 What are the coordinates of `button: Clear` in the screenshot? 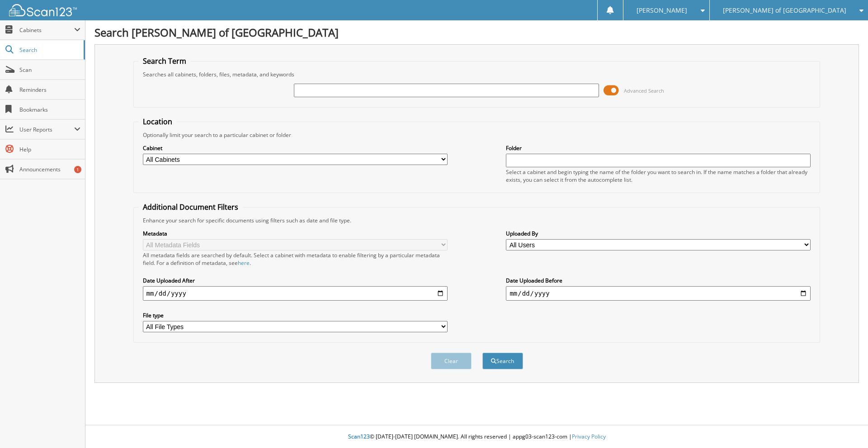 It's located at (451, 361).